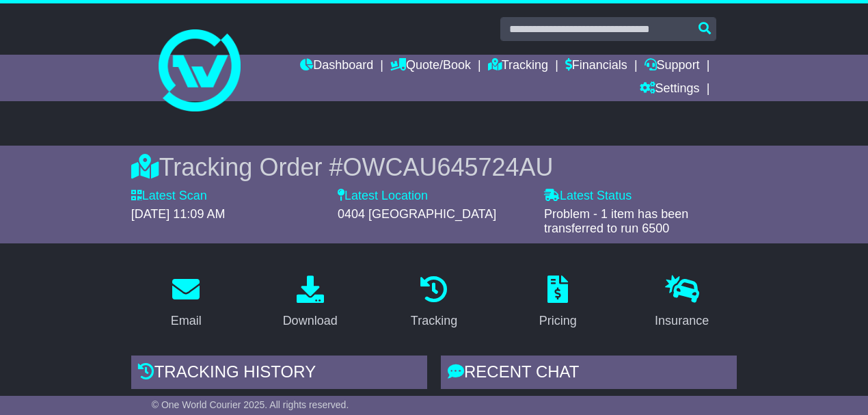  Describe the element at coordinates (448, 167) in the screenshot. I see `span: OWCAU645724AU` at that location.